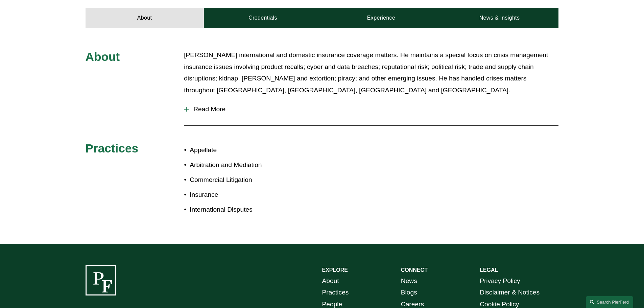 This screenshot has height=308, width=644. What do you see at coordinates (256, 180) in the screenshot?
I see `p: Commercial Litigation` at bounding box center [256, 180].